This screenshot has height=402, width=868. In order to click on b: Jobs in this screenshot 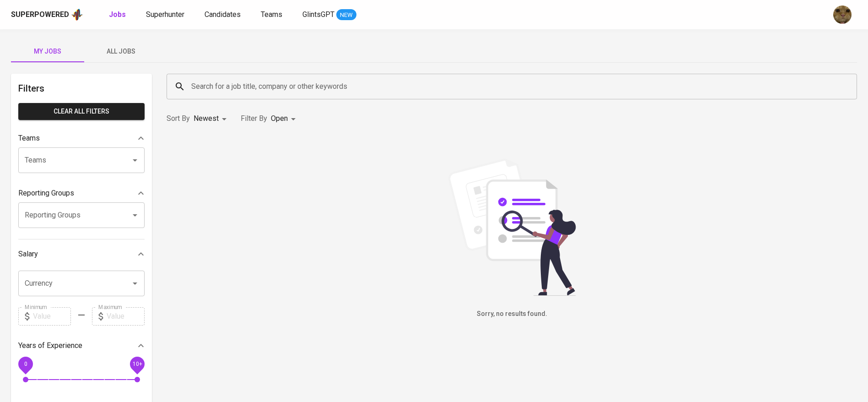, I will do `click(117, 14)`.